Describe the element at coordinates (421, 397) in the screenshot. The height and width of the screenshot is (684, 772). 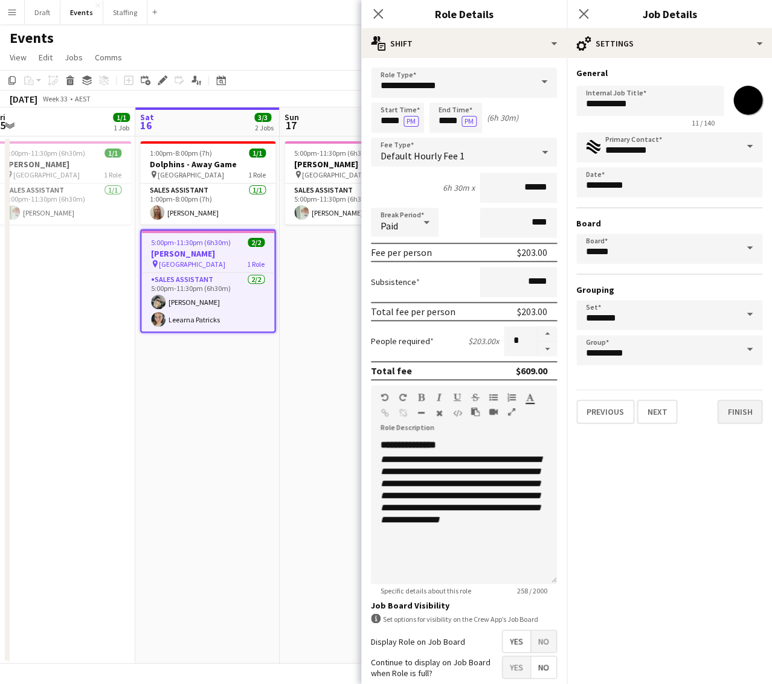
I see `button: Bold` at that location.